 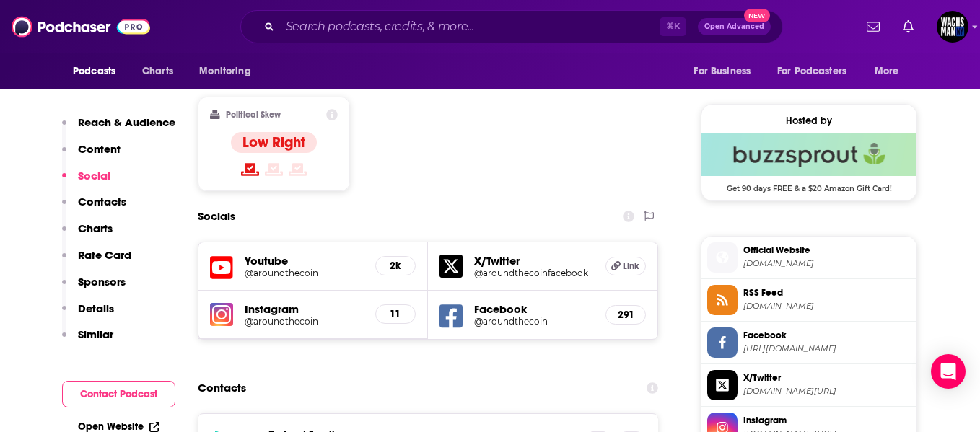 I want to click on button: Similar, so click(x=87, y=340).